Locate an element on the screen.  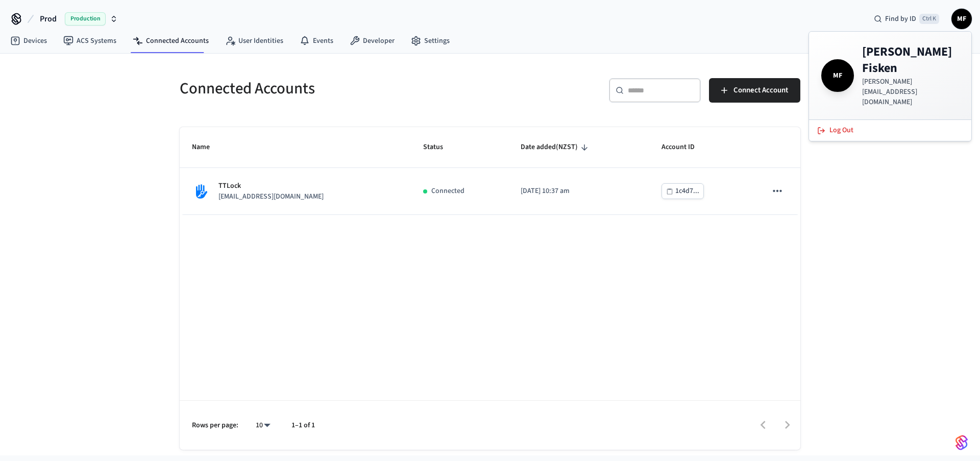
div: 1c4d7... is located at coordinates (687, 191).